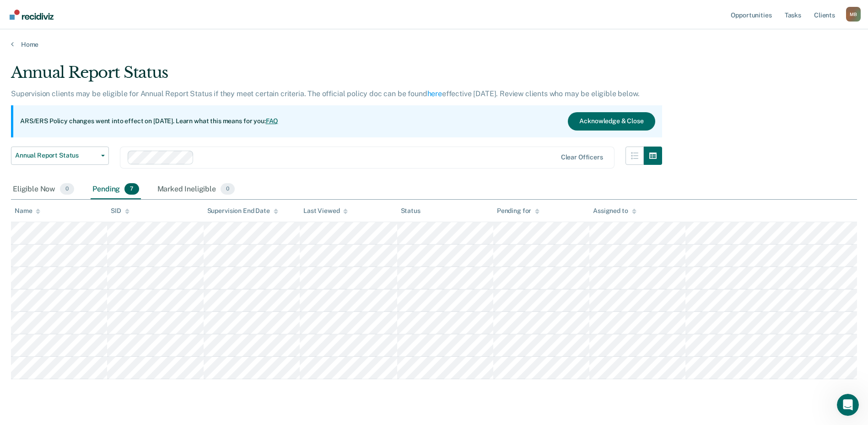  What do you see at coordinates (44, 190) in the screenshot?
I see `div: Eligible Now0` at bounding box center [44, 190].